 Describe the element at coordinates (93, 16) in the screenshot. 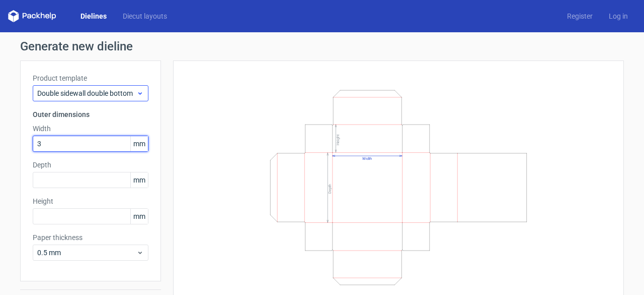

I see `a: Dielines` at that location.